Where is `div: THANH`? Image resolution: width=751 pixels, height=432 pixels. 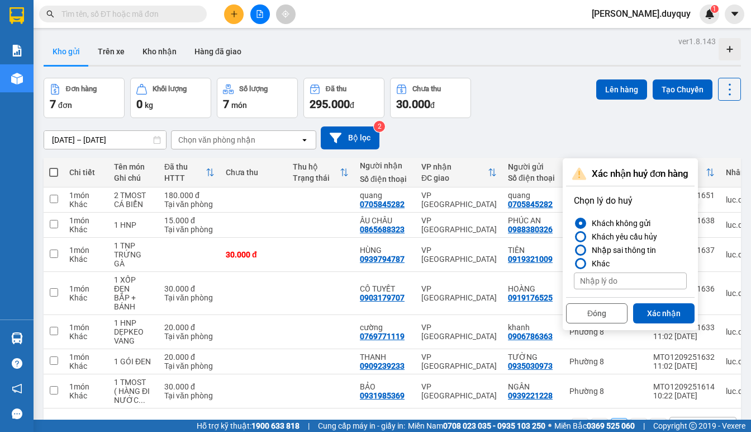
div: THANH is located at coordinates (385, 357).